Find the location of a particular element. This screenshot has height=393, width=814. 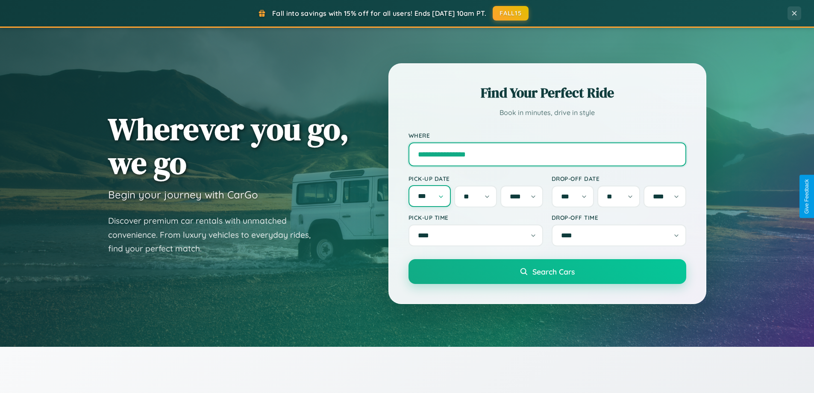

label: Drop-off Time is located at coordinates (619, 217).